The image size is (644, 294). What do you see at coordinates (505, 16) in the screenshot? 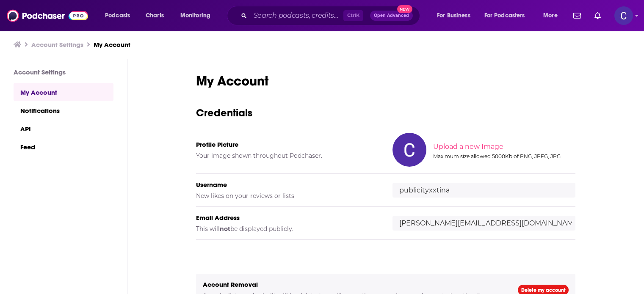
I see `span: For Podcasters` at bounding box center [505, 16].